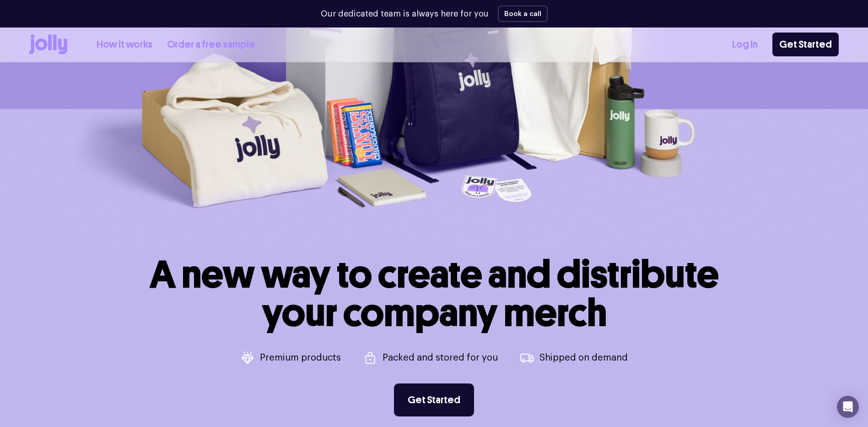 The height and width of the screenshot is (427, 868). Describe the element at coordinates (434, 294) in the screenshot. I see `h1: A new way to create and distribute your company merch` at that location.